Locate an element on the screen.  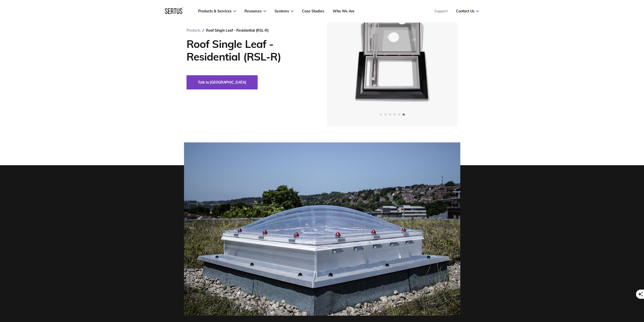
span: Go to slide 4 is located at coordinates (394, 114).